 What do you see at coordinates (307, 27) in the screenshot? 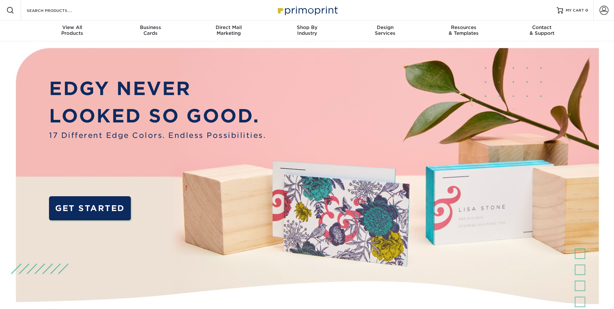
I see `span: Shop By` at bounding box center [307, 27].